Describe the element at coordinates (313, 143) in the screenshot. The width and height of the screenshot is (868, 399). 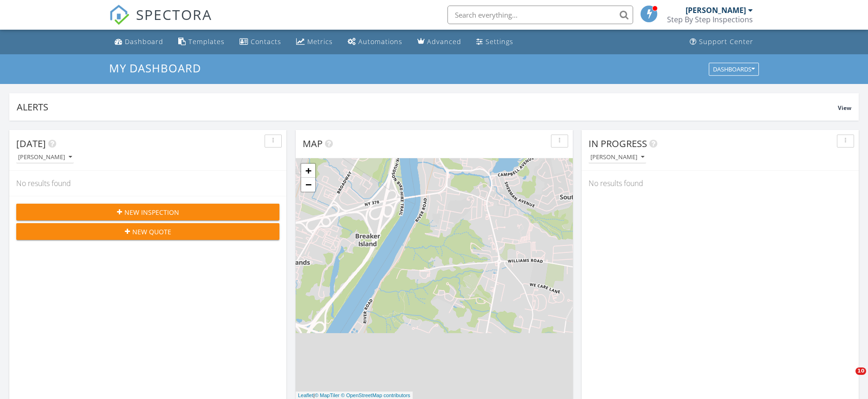
I see `span: Map` at that location.